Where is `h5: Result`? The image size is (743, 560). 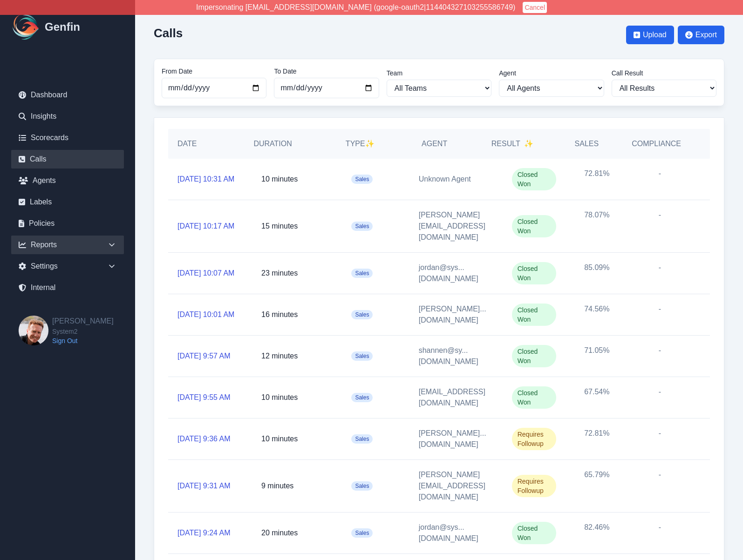
h5: Result is located at coordinates (513, 144).